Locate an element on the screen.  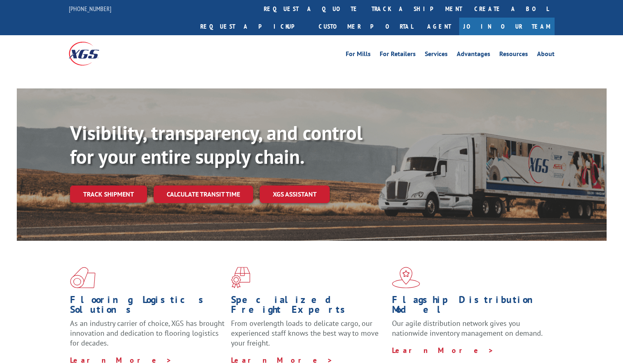
b: Visibility, transparency, and control for your entire supply chain. is located at coordinates (216, 145).